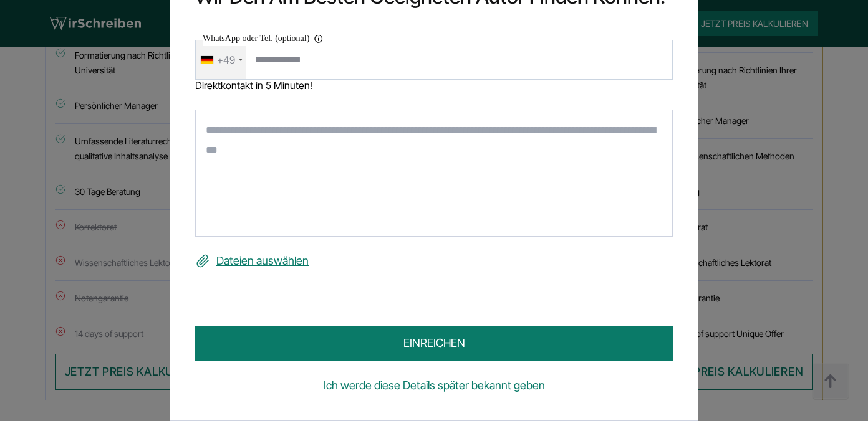  Describe the element at coordinates (266, 38) in the screenshot. I see `label: WhatsApp oder Tel. (optional)` at that location.